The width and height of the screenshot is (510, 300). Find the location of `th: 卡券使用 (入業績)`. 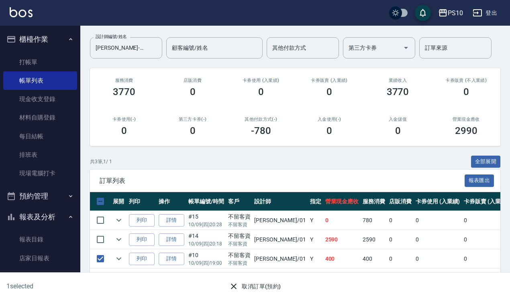

th: 卡券使用 (入業績) is located at coordinates (437, 201).